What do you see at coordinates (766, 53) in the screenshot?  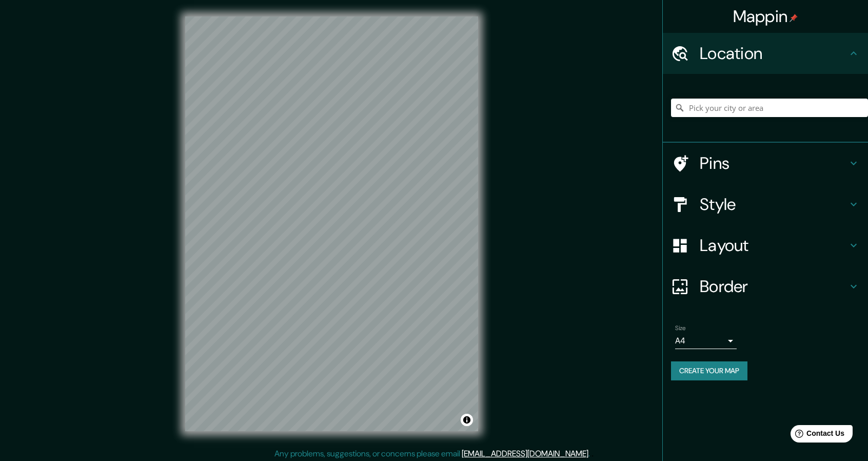 I see `div: Location` at bounding box center [766, 53].